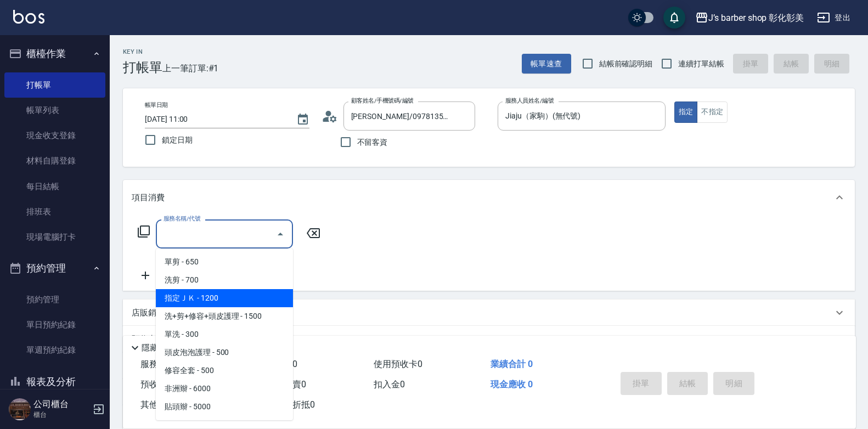 The height and width of the screenshot is (429, 868). Describe the element at coordinates (488, 339) in the screenshot. I see `div: 預收卡販賣` at that location.